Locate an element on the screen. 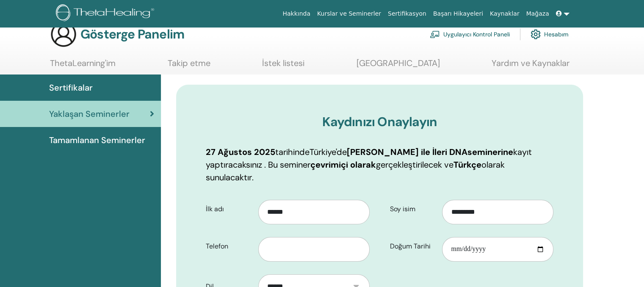 This screenshot has width=644, height=287. a: Hakkında is located at coordinates (296, 13).